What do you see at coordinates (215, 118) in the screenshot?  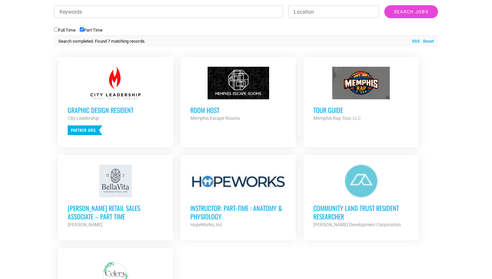 I see `strong: Memphis Escape Rooms` at bounding box center [215, 118].